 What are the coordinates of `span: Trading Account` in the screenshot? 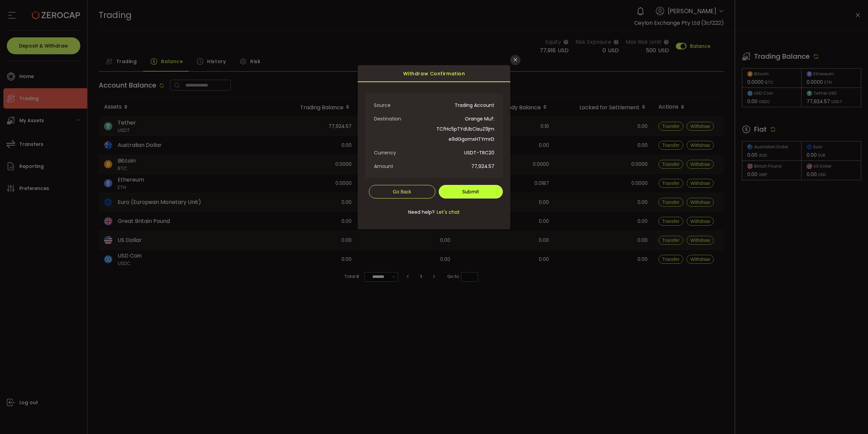 It's located at (464, 105).